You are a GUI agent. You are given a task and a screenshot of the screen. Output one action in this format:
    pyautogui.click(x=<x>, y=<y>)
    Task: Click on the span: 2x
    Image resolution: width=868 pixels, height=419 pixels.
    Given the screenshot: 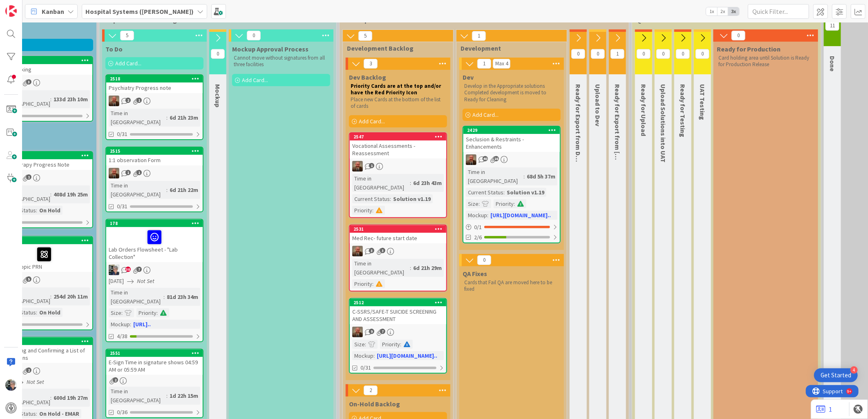 What is the action you would take?
    pyautogui.click(x=722, y=12)
    